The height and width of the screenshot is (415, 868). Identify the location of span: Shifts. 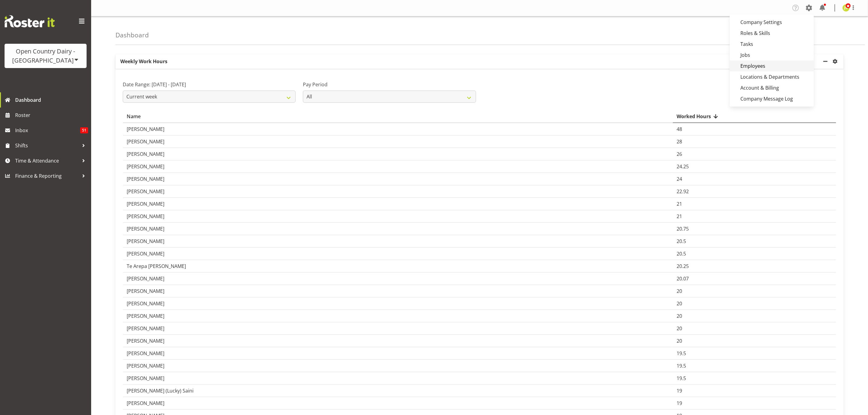
(47, 145).